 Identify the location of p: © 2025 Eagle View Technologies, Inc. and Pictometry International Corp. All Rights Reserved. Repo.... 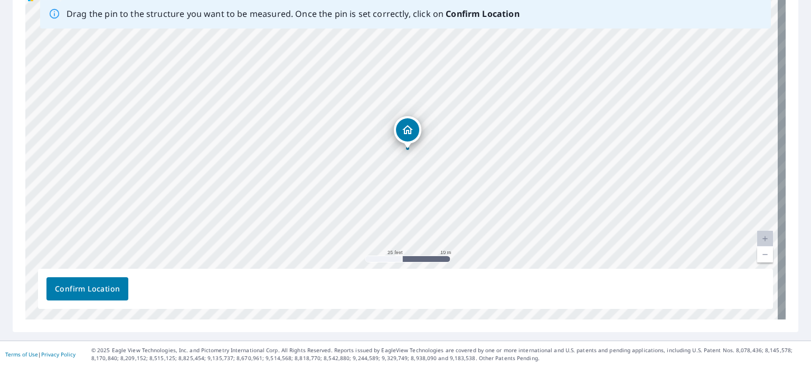
(448, 354).